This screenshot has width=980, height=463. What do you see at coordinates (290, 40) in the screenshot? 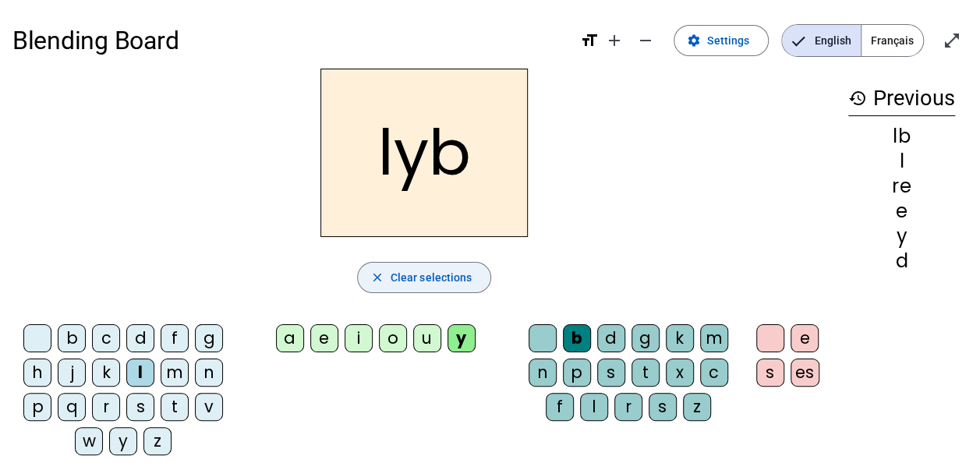
I see `h1: Blending Board` at bounding box center [290, 40].